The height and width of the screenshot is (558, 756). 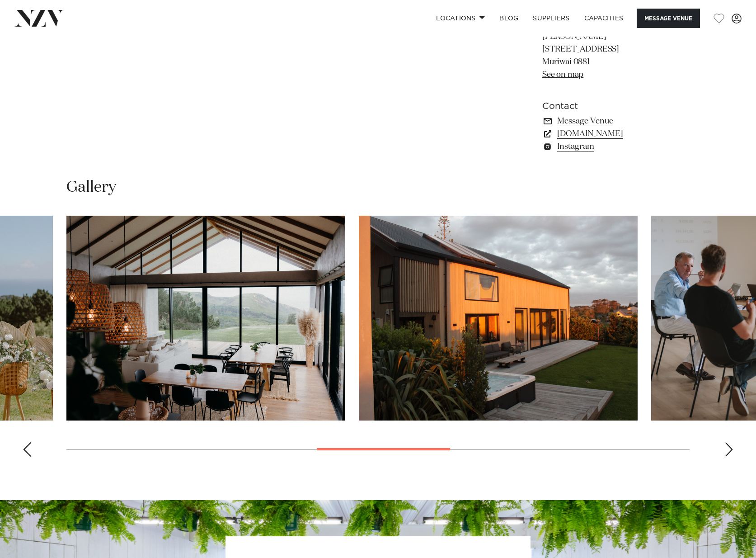 I want to click on a: Instagram, so click(x=616, y=147).